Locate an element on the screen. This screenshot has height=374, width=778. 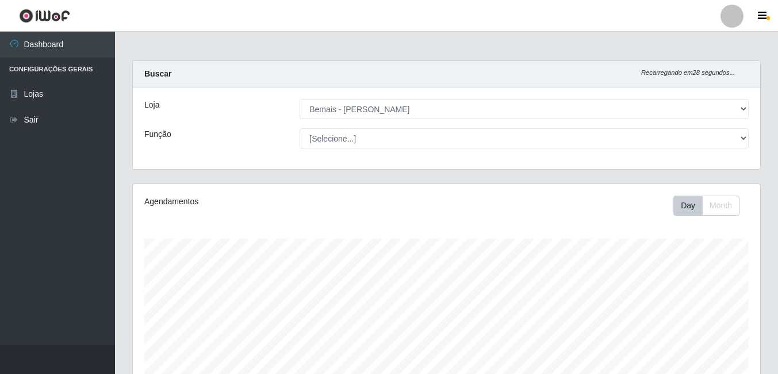
div: First group is located at coordinates (706, 205).